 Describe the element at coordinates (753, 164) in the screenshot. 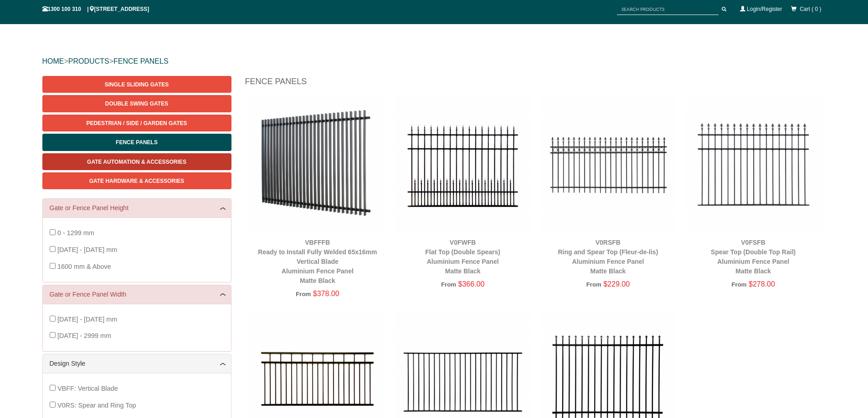

I see `img: V0FSFB - Spear Top (Double Top Rail) - Aluminium Fence Panel - Matte Black - Gate Warehouse` at that location.